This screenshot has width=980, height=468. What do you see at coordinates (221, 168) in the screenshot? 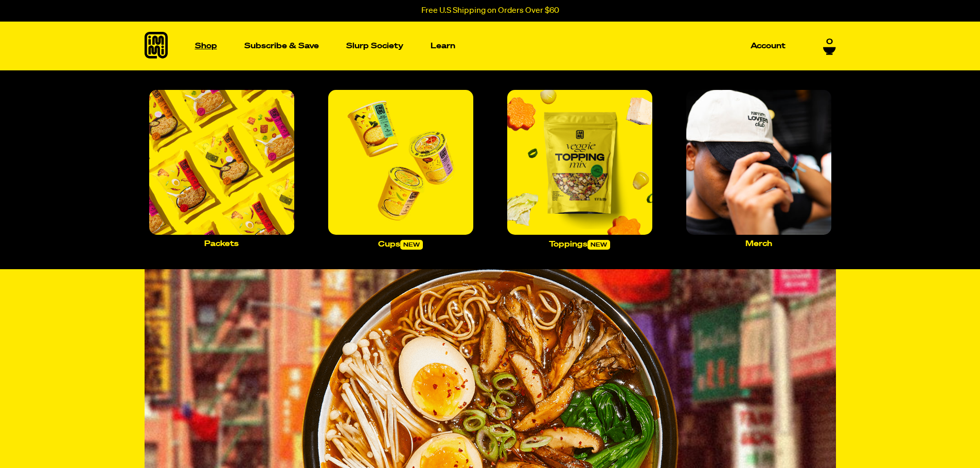
I see `a: Packets` at bounding box center [221, 168].